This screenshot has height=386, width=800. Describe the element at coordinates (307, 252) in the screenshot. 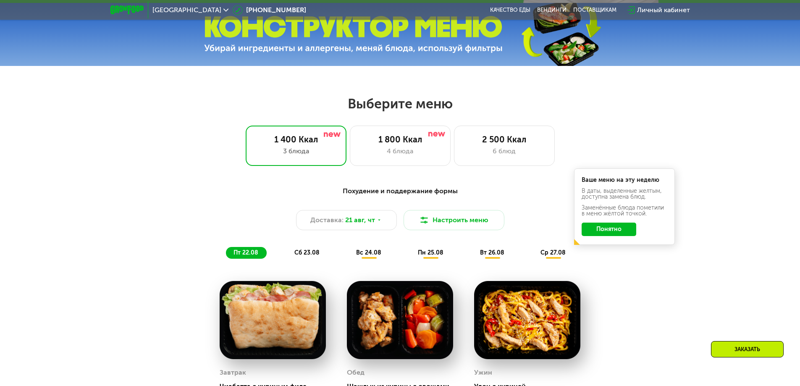

I see `span: сб 23.08` at that location.